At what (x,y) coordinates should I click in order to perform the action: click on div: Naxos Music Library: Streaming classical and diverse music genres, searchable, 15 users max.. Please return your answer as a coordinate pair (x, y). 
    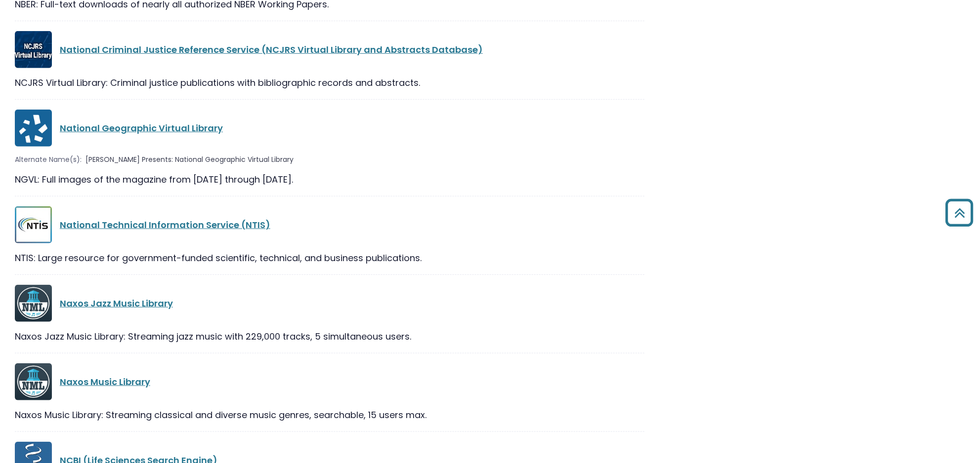
    Looking at the image, I should click on (330, 415).